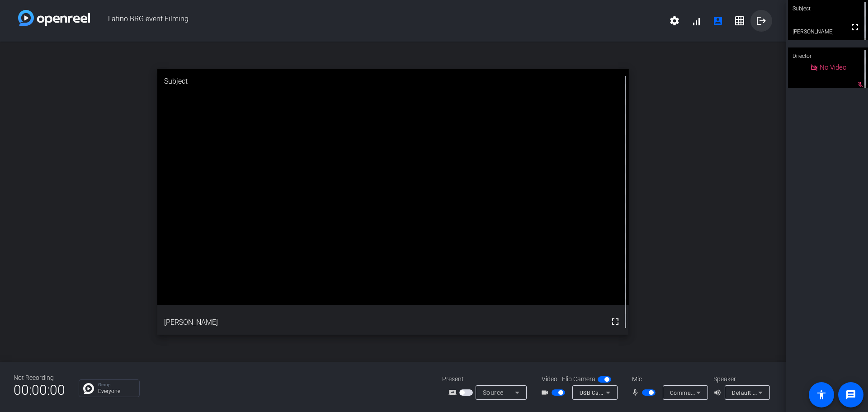 The height and width of the screenshot is (412, 868). Describe the element at coordinates (39, 377) in the screenshot. I see `div: Not Recording` at that location.